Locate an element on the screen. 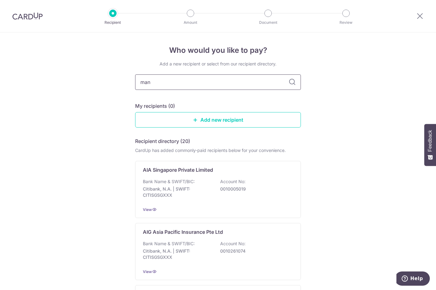  span: Help is located at coordinates (20, 7).